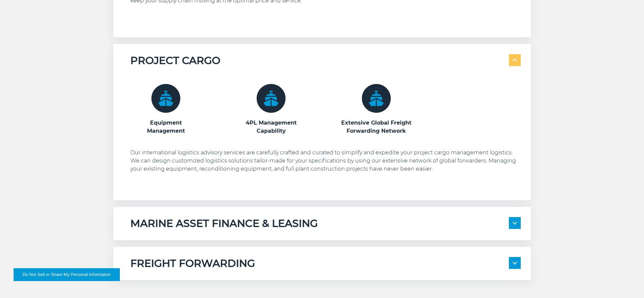 Image resolution: width=644 pixels, height=298 pixels. What do you see at coordinates (175, 60) in the screenshot?
I see `h5: PROJECT CARGO` at bounding box center [175, 60].